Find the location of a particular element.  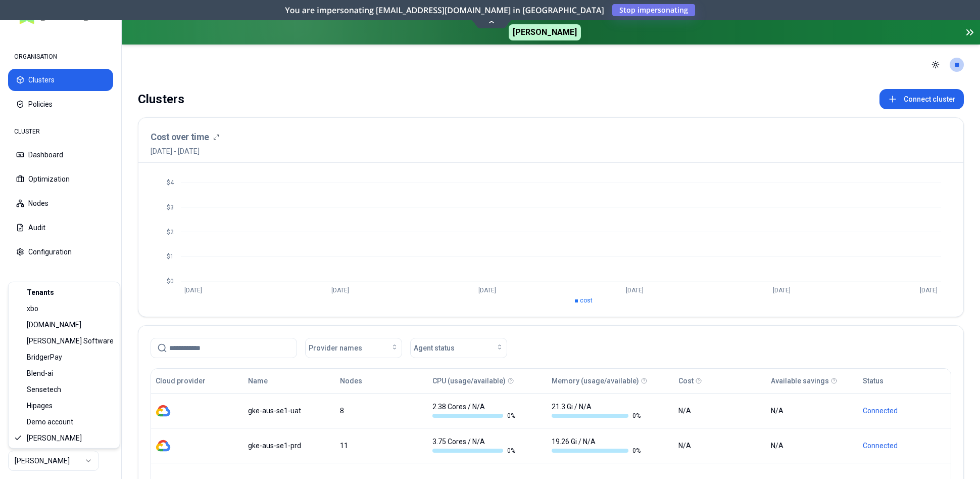

div: Tenants is located at coordinates (64, 292).